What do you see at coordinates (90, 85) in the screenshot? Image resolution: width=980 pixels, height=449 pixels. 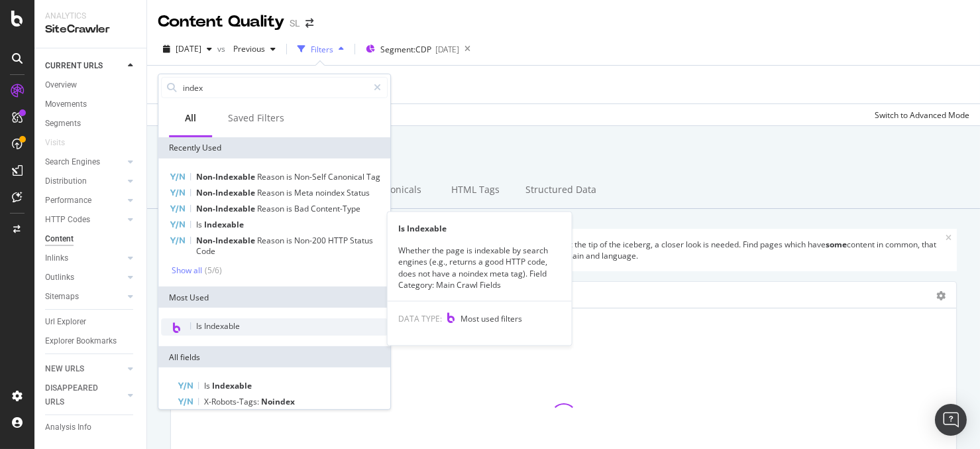 I see `a: Overview` at bounding box center [90, 85].